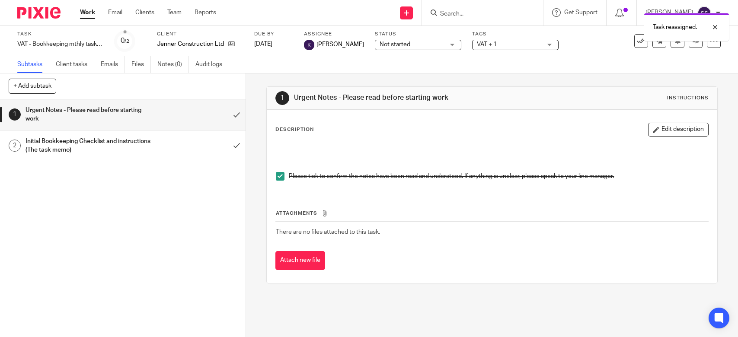 The image size is (738, 337). I want to click on a: Work, so click(87, 13).